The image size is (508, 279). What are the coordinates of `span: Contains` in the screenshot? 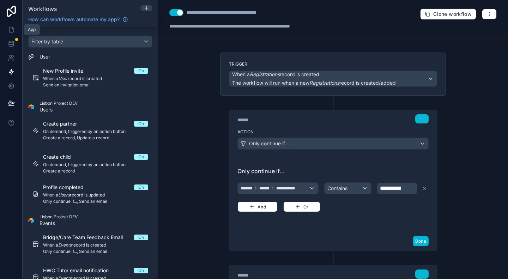 It's located at (337, 188).